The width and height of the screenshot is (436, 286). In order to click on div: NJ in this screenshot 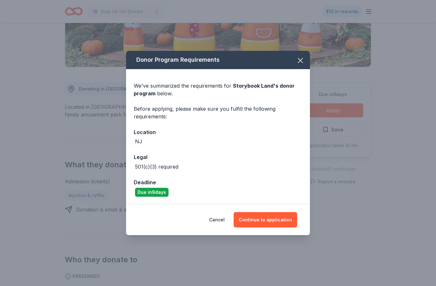, I will do `click(139, 141)`.